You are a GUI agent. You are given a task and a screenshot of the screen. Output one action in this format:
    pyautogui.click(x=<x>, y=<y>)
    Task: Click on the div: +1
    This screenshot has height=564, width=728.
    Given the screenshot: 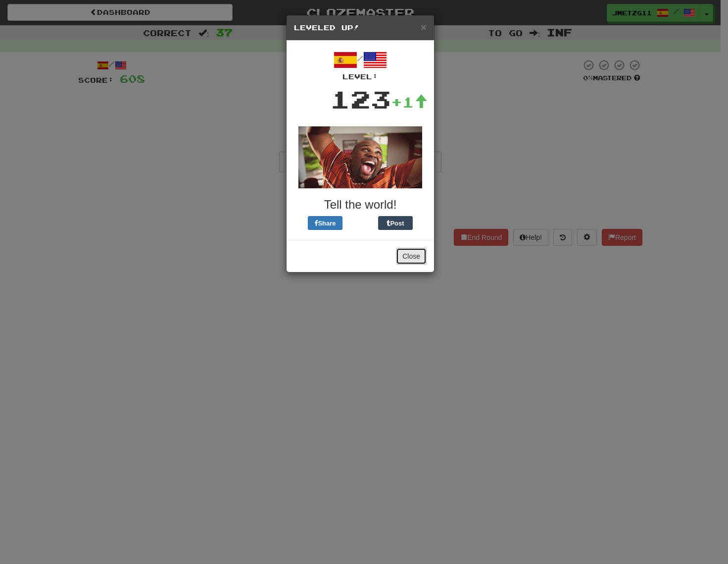 What is the action you would take?
    pyautogui.click(x=410, y=102)
    